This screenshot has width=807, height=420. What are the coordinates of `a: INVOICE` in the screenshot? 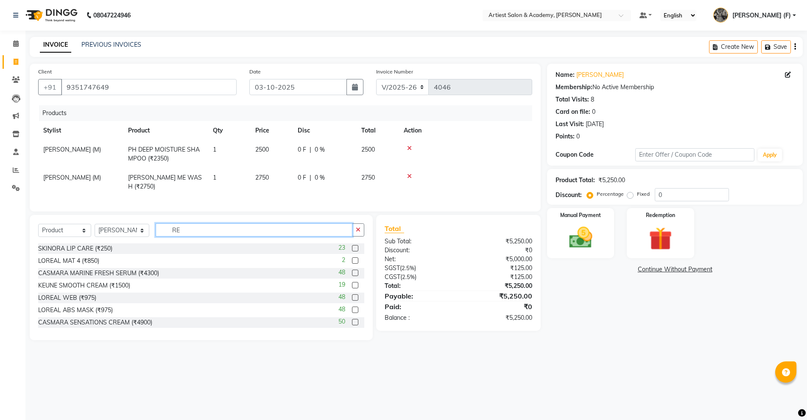 It's located at (56, 45).